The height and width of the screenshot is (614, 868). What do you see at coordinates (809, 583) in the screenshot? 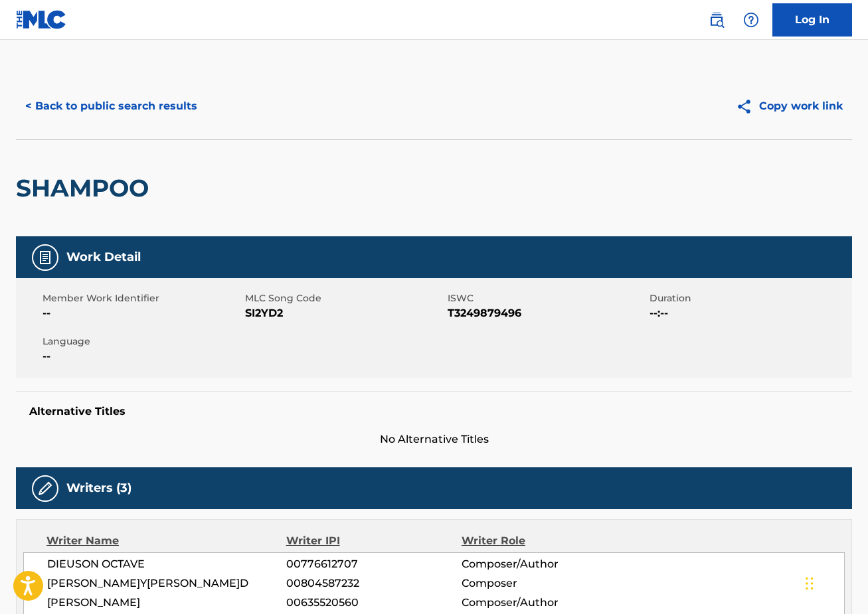
I see `div: Drag` at bounding box center [809, 583].